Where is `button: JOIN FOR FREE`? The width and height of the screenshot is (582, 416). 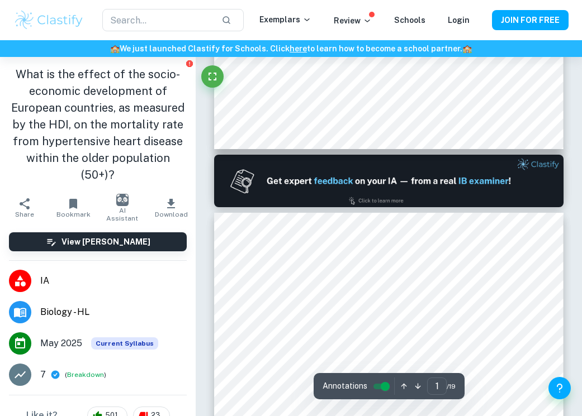 button: JOIN FOR FREE is located at coordinates (530, 20).